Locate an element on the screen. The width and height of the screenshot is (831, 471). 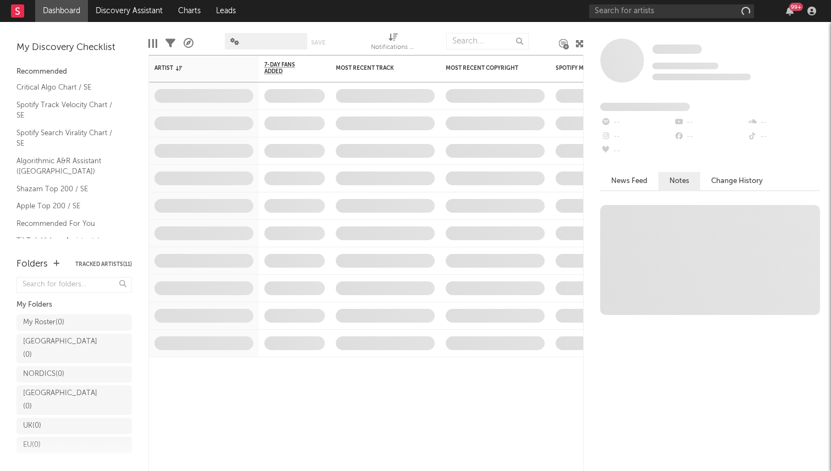
div: 99 + is located at coordinates (796, 7).